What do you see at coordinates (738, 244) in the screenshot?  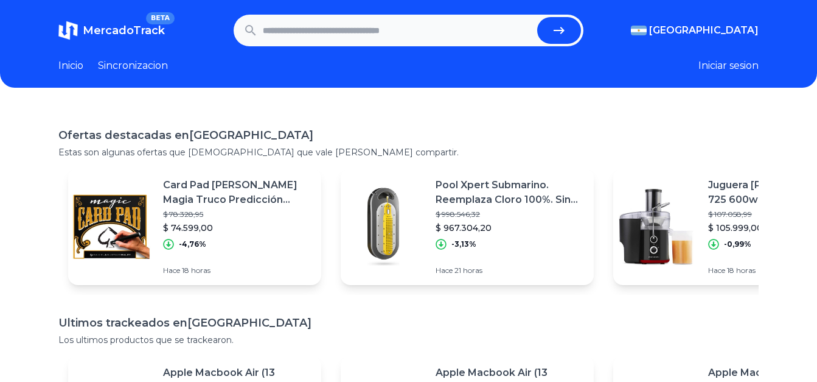 I see `p: -0,99%` at bounding box center [738, 244].